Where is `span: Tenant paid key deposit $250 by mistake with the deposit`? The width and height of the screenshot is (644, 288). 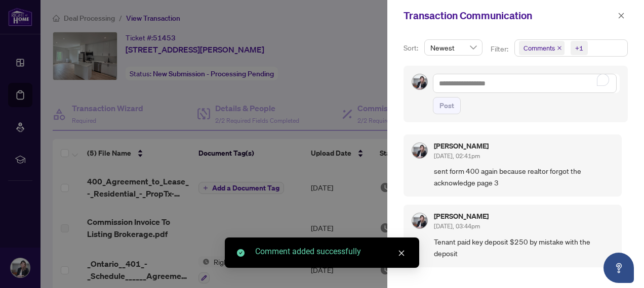
span: Tenant paid key deposit $250 by mistake with the deposit is located at coordinates (524, 247).